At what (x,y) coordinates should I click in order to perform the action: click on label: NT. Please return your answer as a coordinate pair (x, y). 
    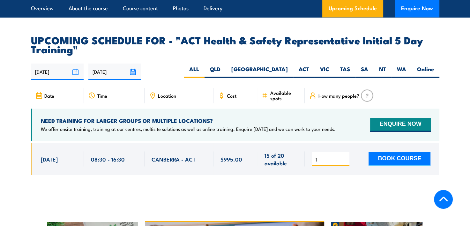
    Looking at the image, I should click on (383, 72).